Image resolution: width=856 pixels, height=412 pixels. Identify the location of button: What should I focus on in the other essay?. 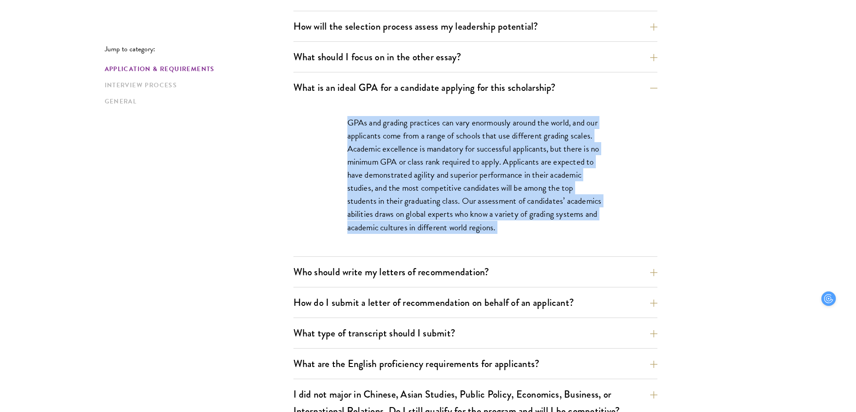
(475, 57).